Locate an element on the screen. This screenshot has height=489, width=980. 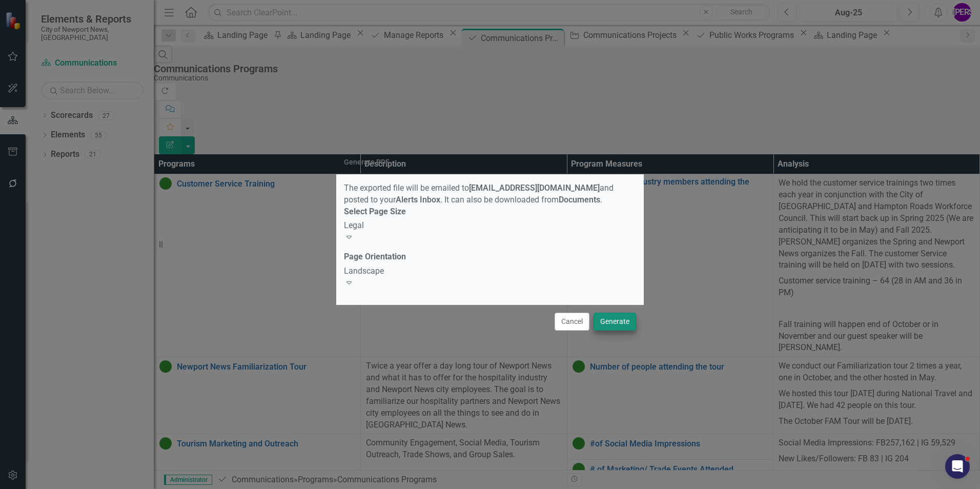
strong: Documents is located at coordinates (579, 200).